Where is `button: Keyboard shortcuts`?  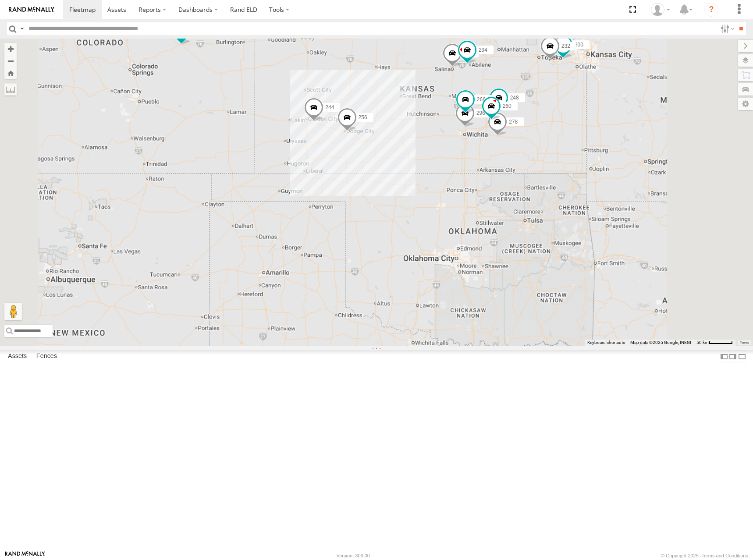 button: Keyboard shortcuts is located at coordinates (606, 343).